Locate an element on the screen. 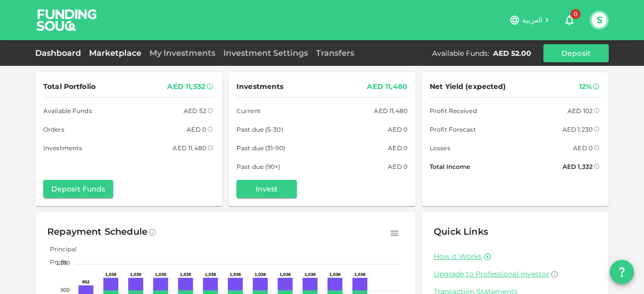 The image size is (644, 294). span: Orders is located at coordinates (54, 130).